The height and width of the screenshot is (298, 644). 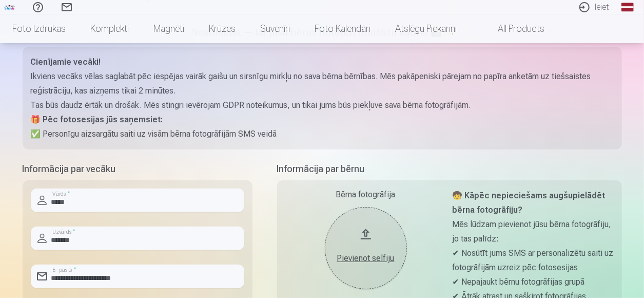 I want to click on p: Tas būs daudz ērtāk un drošāk. Mēs stingri ievērojam GDPR noteikumus, un tikai jums būs piekļuve ..., so click(x=322, y=105).